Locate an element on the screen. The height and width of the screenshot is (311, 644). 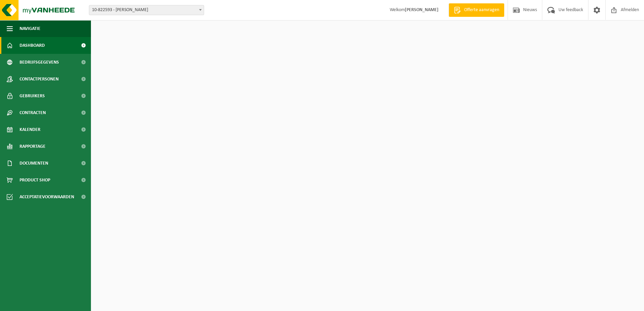
span: Contracten is located at coordinates (33, 113).